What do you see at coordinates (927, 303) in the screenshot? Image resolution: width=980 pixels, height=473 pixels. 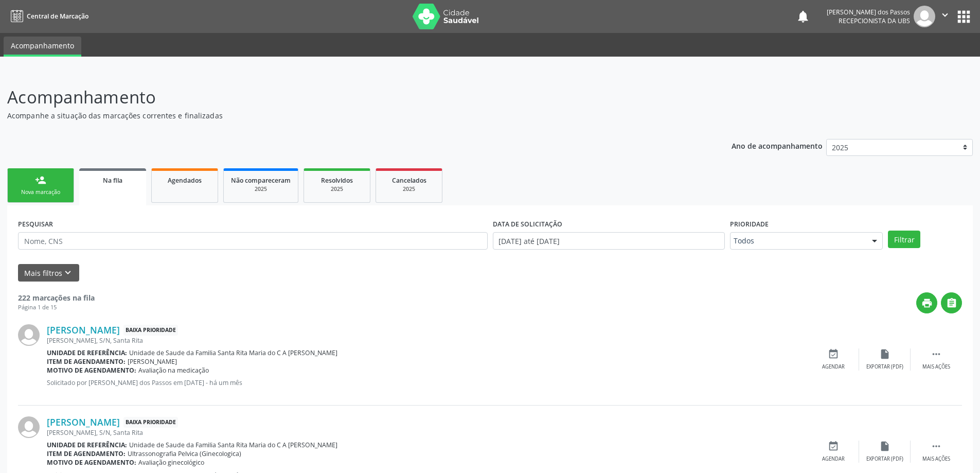 I see `i: print` at bounding box center [927, 303].